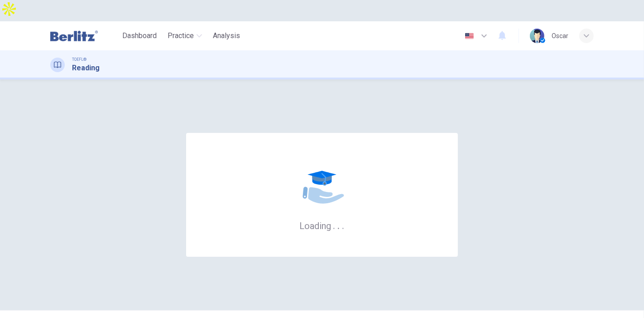  I want to click on h6: Loading, so click(322, 226).